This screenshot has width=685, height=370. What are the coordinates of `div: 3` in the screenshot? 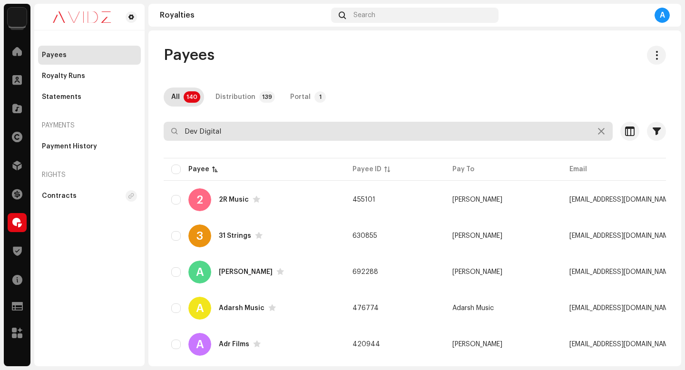 It's located at (200, 236).